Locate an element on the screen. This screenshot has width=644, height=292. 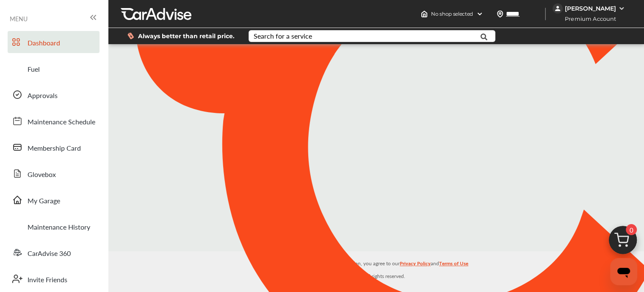
img: header-divider.bc55588e.svg is located at coordinates (546, 14).